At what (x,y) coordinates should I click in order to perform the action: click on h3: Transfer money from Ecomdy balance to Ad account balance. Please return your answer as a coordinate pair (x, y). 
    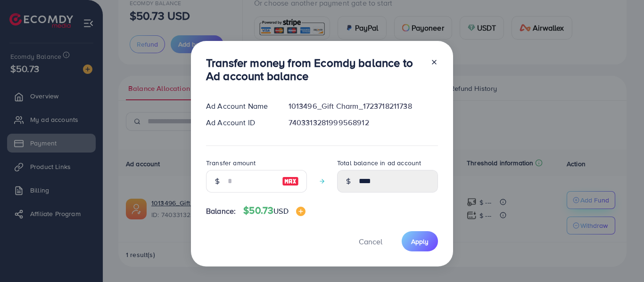
    Looking at the image, I should click on (315, 70).